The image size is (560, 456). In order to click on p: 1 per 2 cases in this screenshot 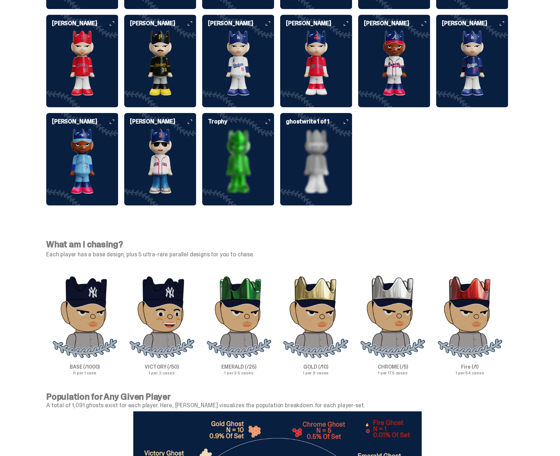, I will do `click(161, 373)`.